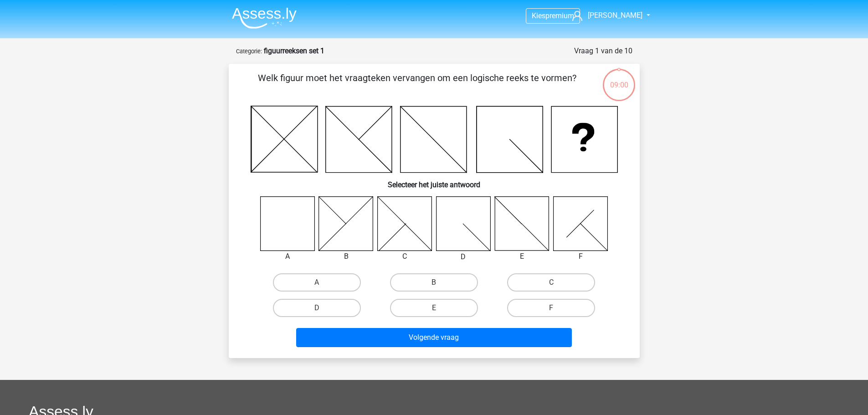  What do you see at coordinates (434, 283) in the screenshot?
I see `label: B` at bounding box center [434, 283].